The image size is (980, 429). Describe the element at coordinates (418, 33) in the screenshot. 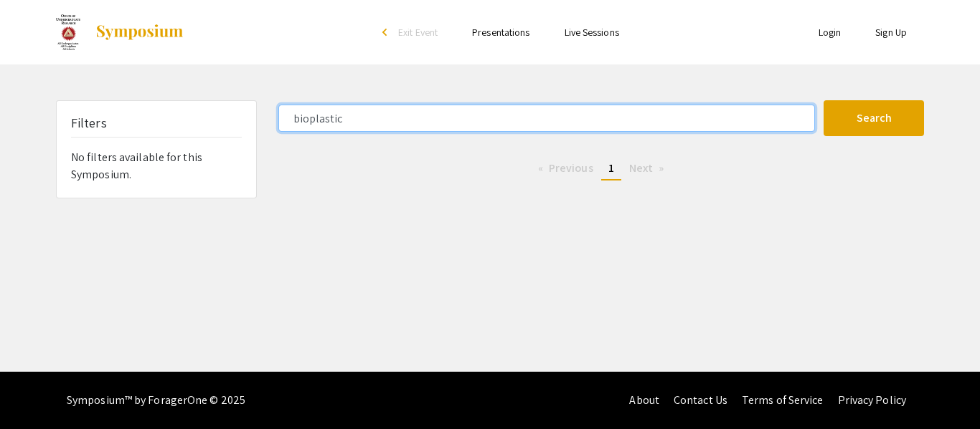

I see `span: Exit Event` at that location.